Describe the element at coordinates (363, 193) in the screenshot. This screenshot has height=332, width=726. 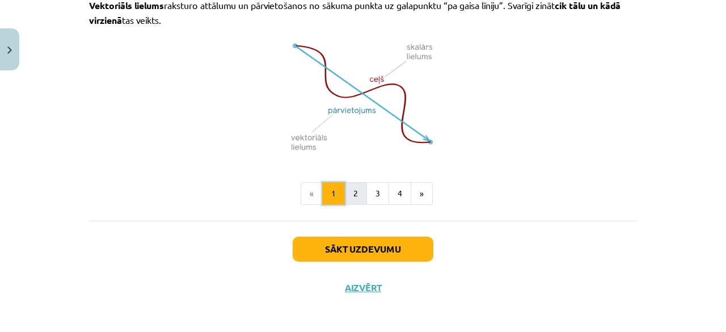
I see `nav: Page navigation example` at that location.